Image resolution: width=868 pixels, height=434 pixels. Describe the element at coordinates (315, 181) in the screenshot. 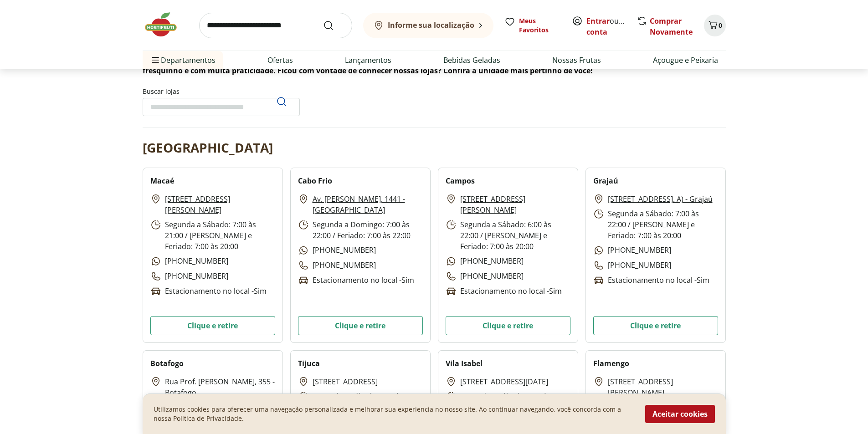

I see `h2: Cabo Frio` at that location.